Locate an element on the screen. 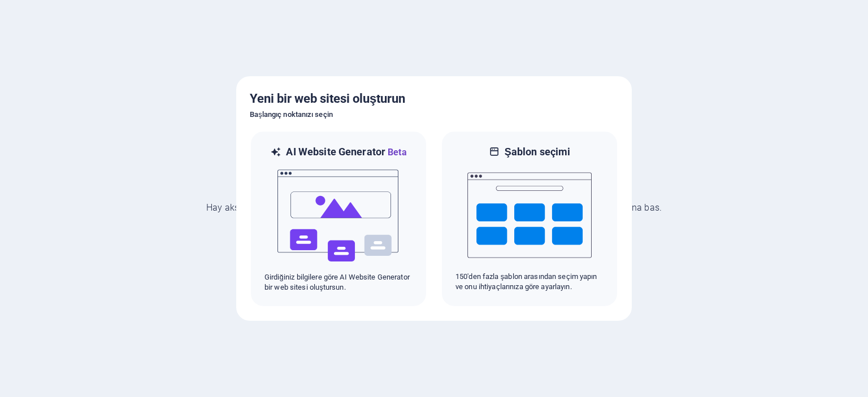  h5: Yeni bir web sitesi oluşturun is located at coordinates (434, 99).